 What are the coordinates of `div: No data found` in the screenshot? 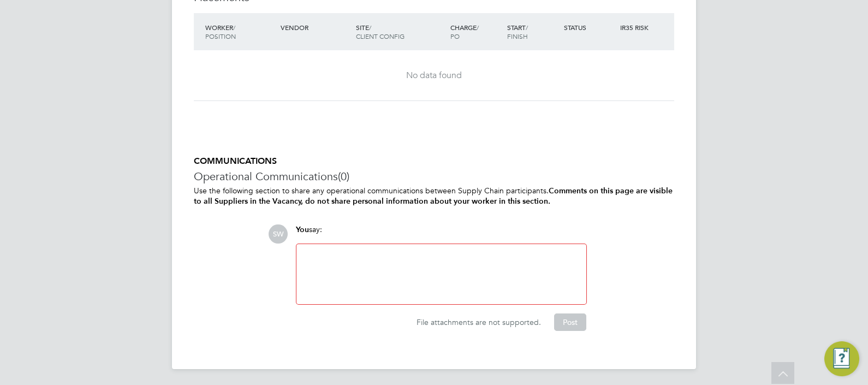 It's located at (434, 75).